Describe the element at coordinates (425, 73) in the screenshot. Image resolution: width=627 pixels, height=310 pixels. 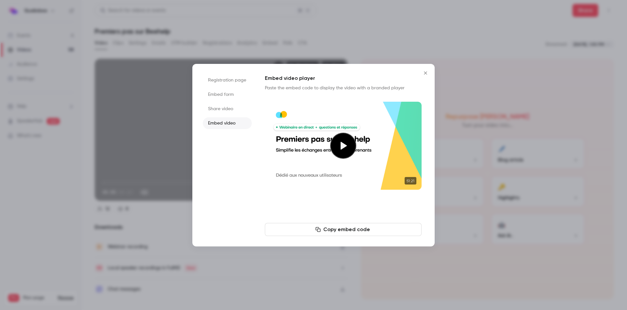
I see `button: Close` at that location.